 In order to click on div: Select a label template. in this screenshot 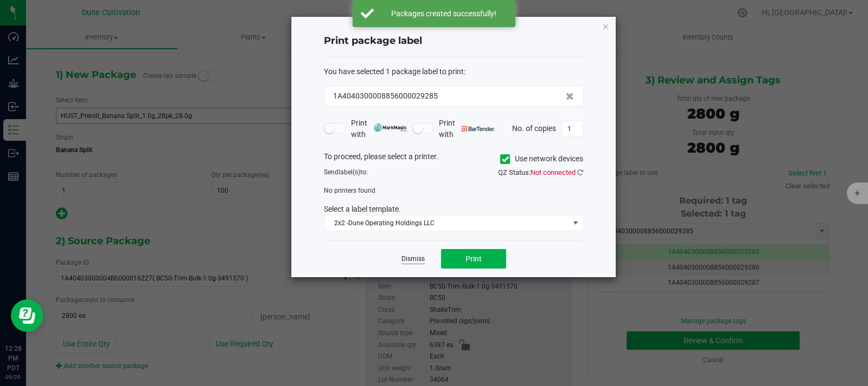, I will do `click(453, 209)`.